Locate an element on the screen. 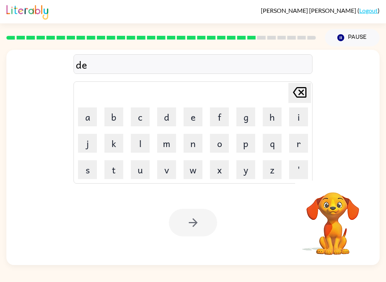 Image resolution: width=386 pixels, height=282 pixels. button: q is located at coordinates (272, 143).